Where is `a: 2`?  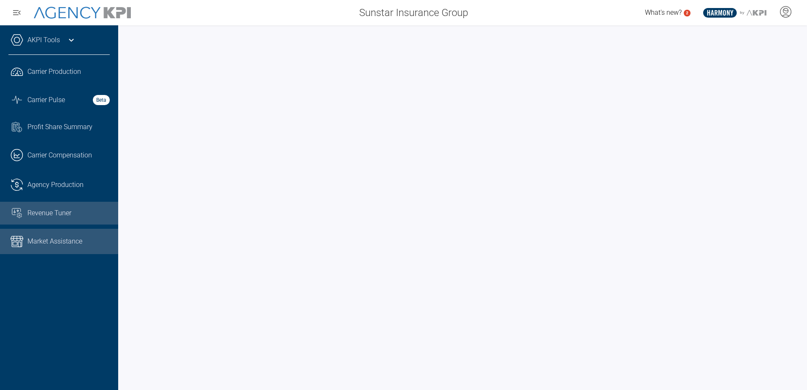
a: 2 is located at coordinates (687, 13).